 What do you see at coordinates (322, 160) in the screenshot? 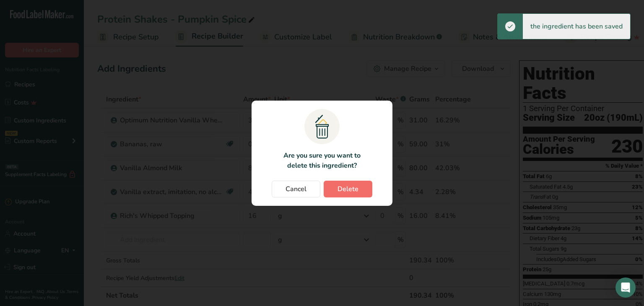
I see `p: Are you sure you want to delete this ingredient?` at bounding box center [322, 160].